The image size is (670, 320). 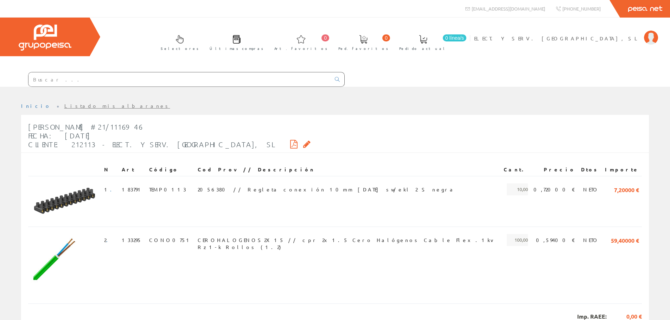 I want to click on span: 133295, so click(x=131, y=240).